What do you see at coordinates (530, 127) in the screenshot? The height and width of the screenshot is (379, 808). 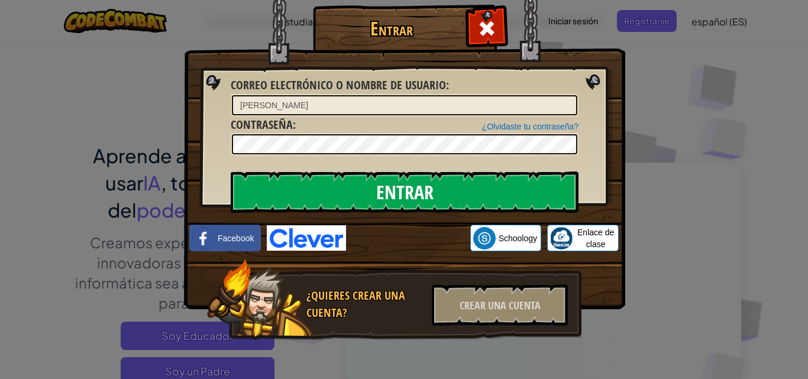 I see `a: ¿Olvidaste tu contraseña?` at bounding box center [530, 127].